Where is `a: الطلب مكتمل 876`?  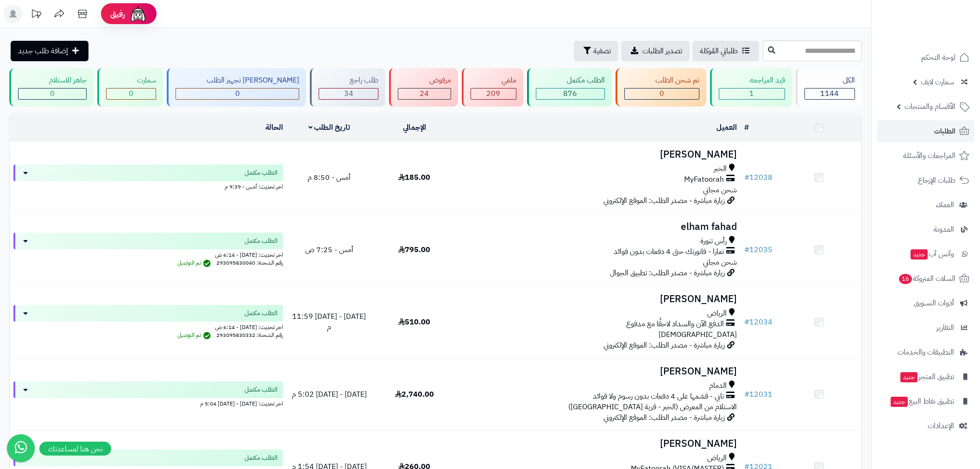
a: الطلب مكتمل 876 is located at coordinates (569, 87).